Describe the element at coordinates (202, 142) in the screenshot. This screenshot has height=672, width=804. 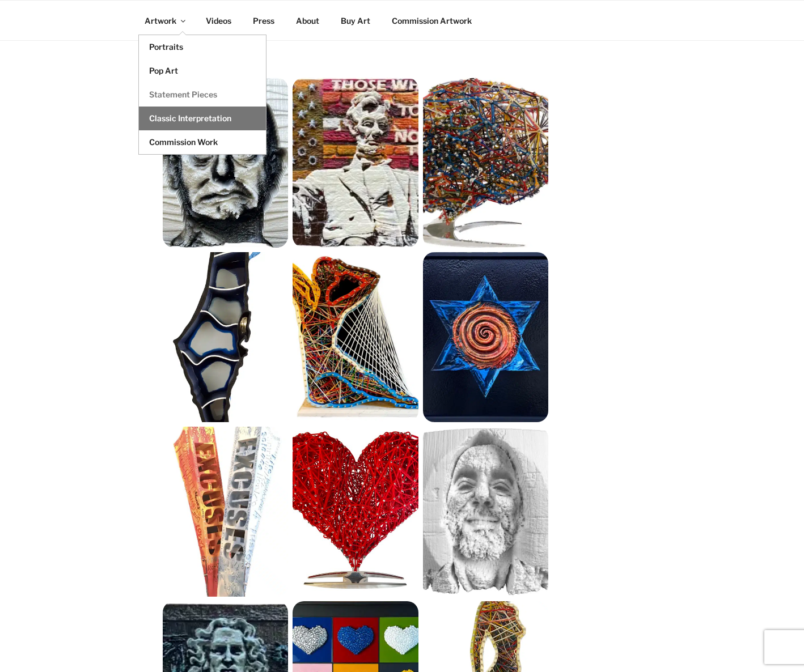
I see `a: Commission Work` at that location.